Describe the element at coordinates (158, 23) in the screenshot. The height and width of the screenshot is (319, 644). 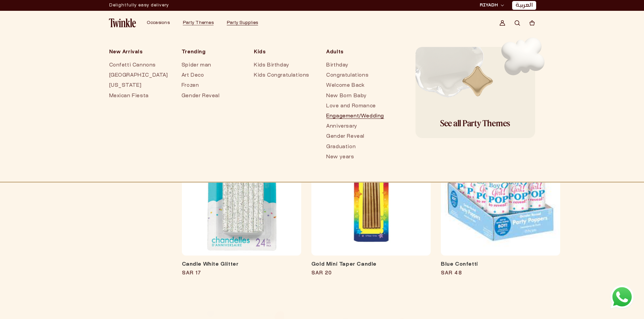
I see `span: Occasions` at that location.